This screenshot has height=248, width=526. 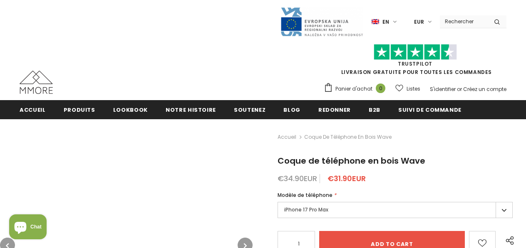 I want to click on a: Créez un compte, so click(x=485, y=89).